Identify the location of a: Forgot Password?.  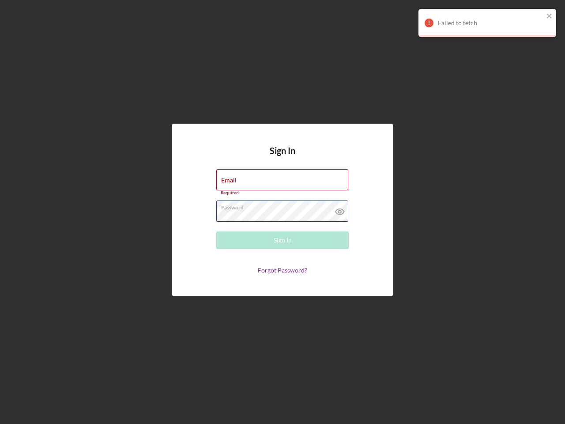
(282, 270).